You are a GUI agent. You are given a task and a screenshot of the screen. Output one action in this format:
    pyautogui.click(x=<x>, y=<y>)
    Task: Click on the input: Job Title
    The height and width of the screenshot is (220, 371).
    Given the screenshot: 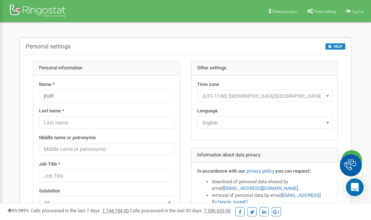 What is the action you would take?
    pyautogui.click(x=107, y=176)
    